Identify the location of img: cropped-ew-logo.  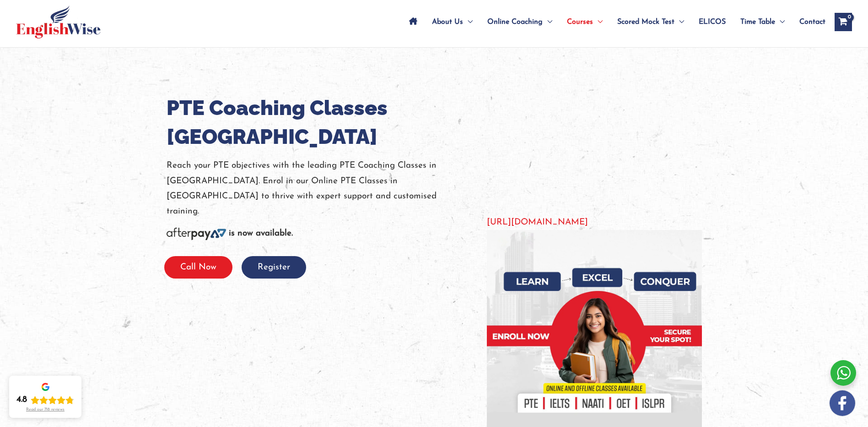
(58, 22).